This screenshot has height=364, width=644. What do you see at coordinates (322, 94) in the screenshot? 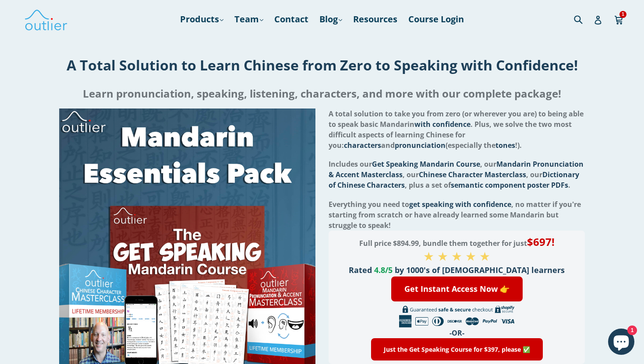
I see `h2: Learn pronunciation, speaking, listening, characters, and more with our complete package!` at bounding box center [322, 94].